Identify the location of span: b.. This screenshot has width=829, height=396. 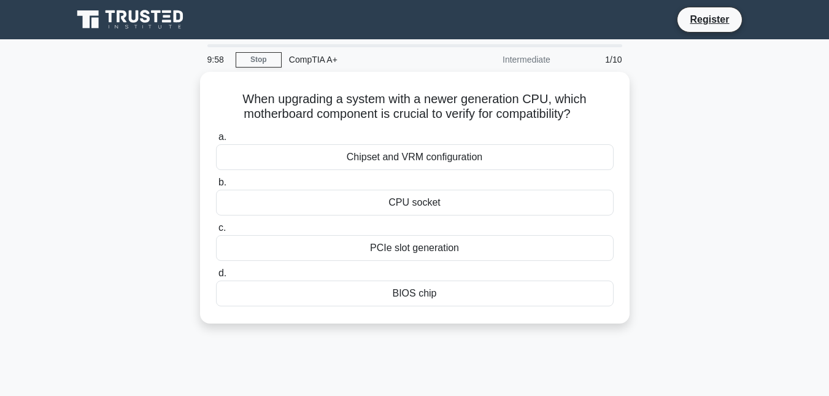
(222, 182).